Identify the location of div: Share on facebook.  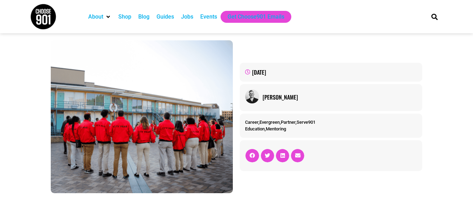
(252, 155).